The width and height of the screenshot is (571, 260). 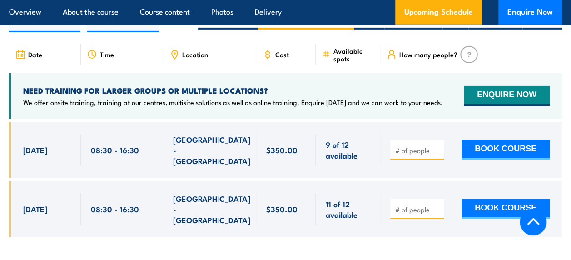 I want to click on span: Cost, so click(x=282, y=54).